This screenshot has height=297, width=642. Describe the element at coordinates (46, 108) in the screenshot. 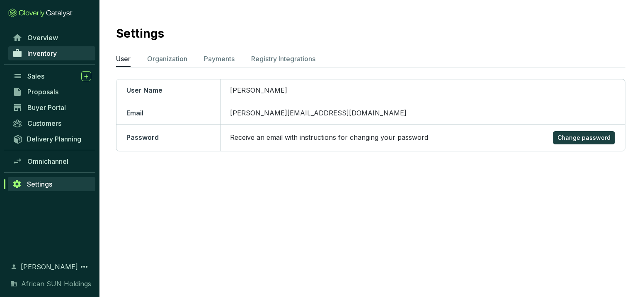

I see `span: Buyer Portal` at that location.